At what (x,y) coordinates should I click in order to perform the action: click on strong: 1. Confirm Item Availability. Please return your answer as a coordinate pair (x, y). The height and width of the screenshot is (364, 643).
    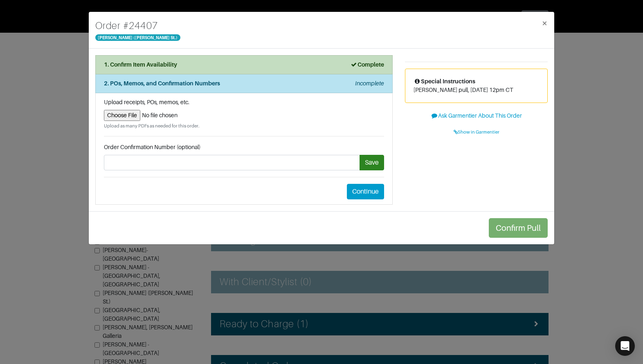
    Looking at the image, I should click on (140, 64).